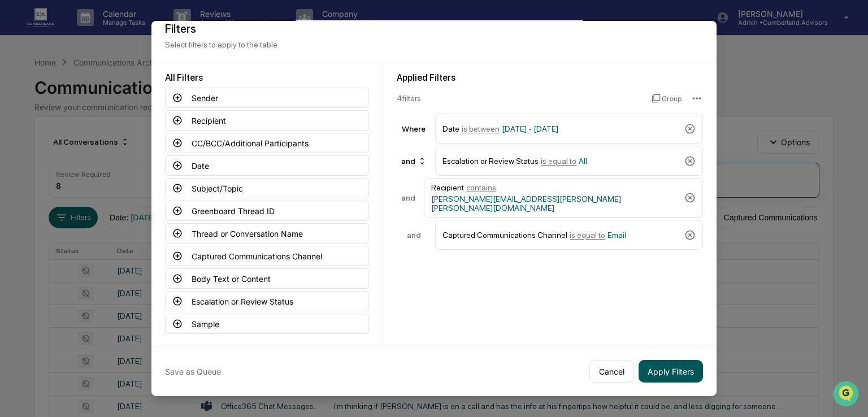 Image resolution: width=868 pixels, height=417 pixels. I want to click on span: is between, so click(481, 128).